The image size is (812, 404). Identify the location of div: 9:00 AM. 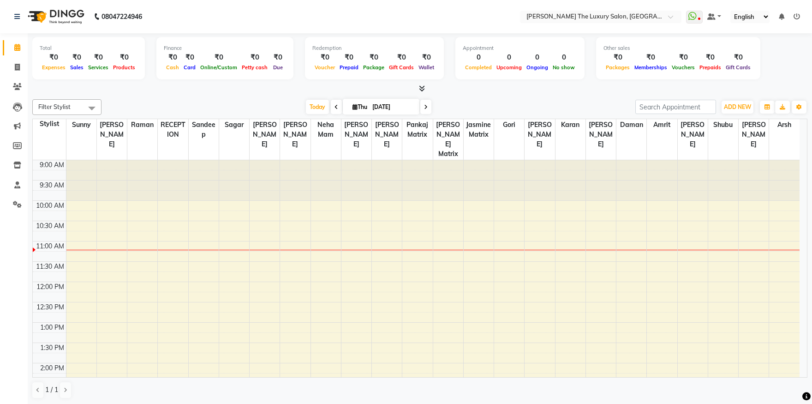
(52, 165).